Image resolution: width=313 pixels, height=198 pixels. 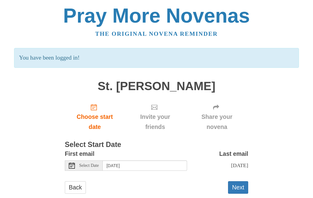 I want to click on span: Select Date, so click(x=89, y=166).